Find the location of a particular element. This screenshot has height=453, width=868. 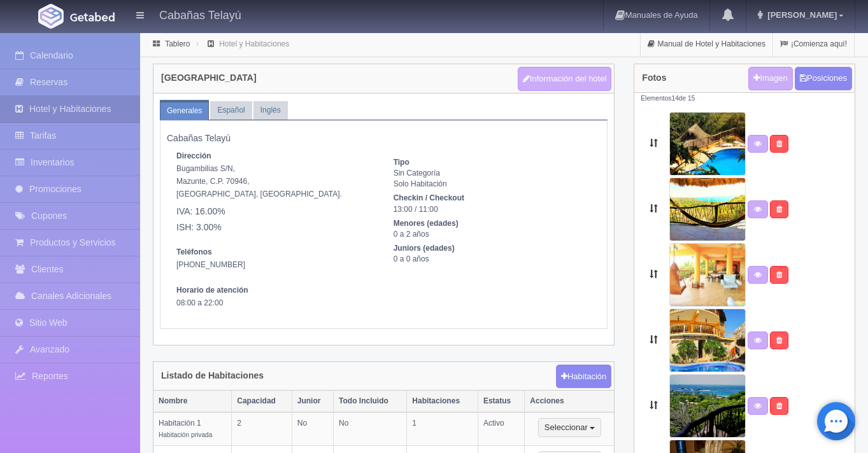

img: 562_6620.jpg is located at coordinates (708, 406).